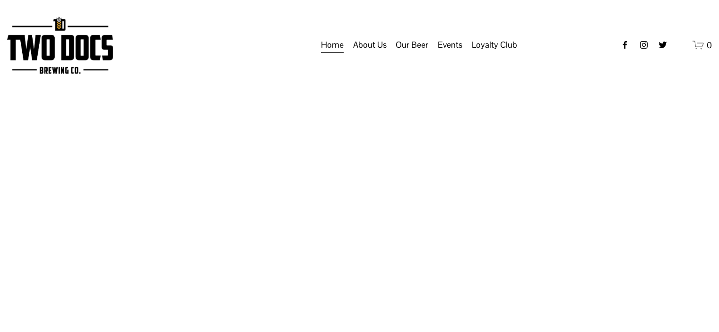 This screenshot has height=332, width=719. Describe the element at coordinates (662, 45) in the screenshot. I see `a: twitter-unauth` at that location.